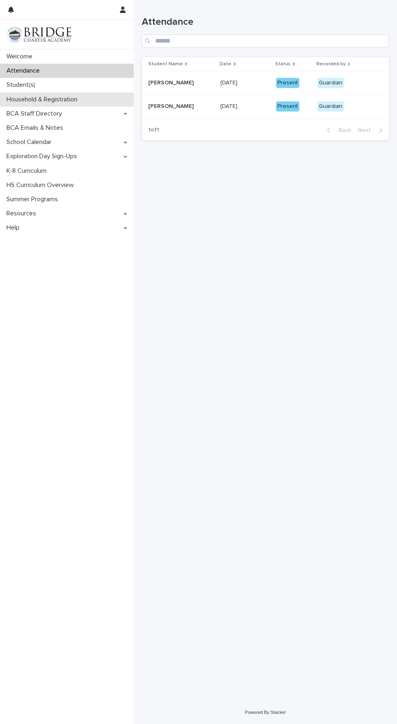  I want to click on p: BCA Emails & Notes, so click(36, 128).